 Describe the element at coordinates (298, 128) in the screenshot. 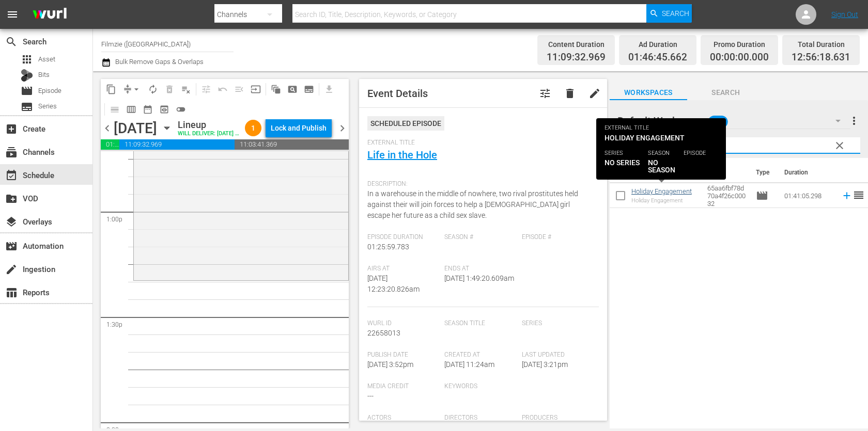

I see `div: Lock and Publish` at that location.